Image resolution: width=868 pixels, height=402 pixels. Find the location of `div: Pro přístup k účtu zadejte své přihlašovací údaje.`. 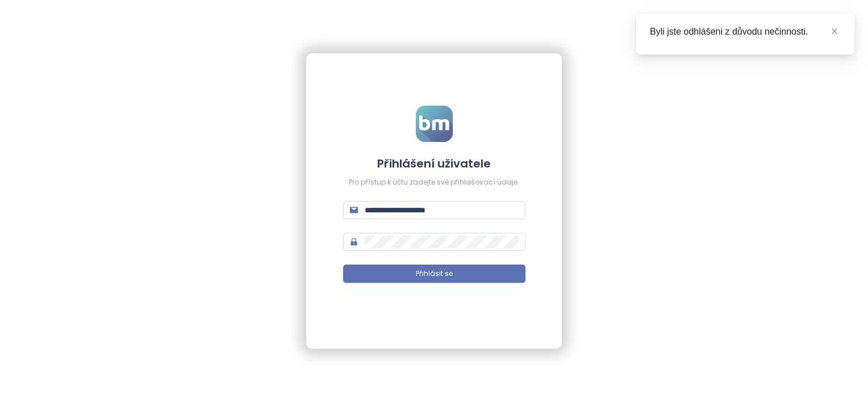

div: Pro přístup k účtu zadejte své přihlašovací údaje. is located at coordinates (434, 183).